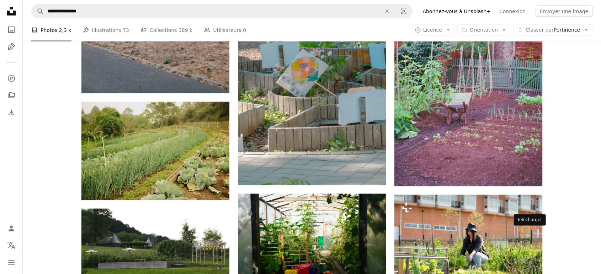  What do you see at coordinates (185, 30) in the screenshot?
I see `span: 389 k` at bounding box center [185, 30].